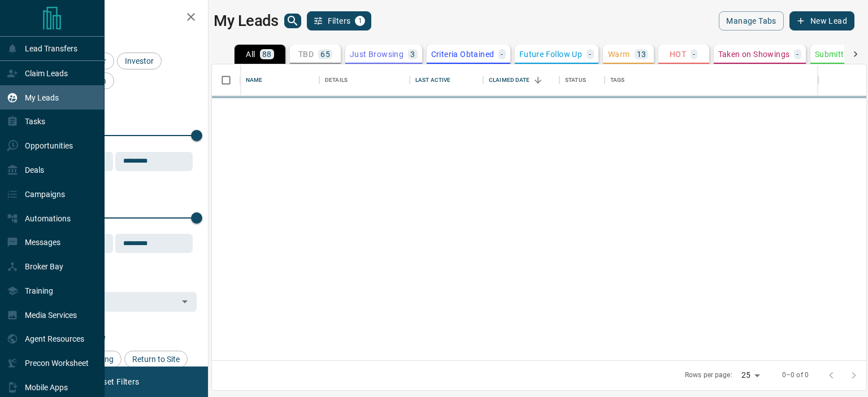  What do you see at coordinates (306, 54) in the screenshot?
I see `p: TBD` at bounding box center [306, 54].